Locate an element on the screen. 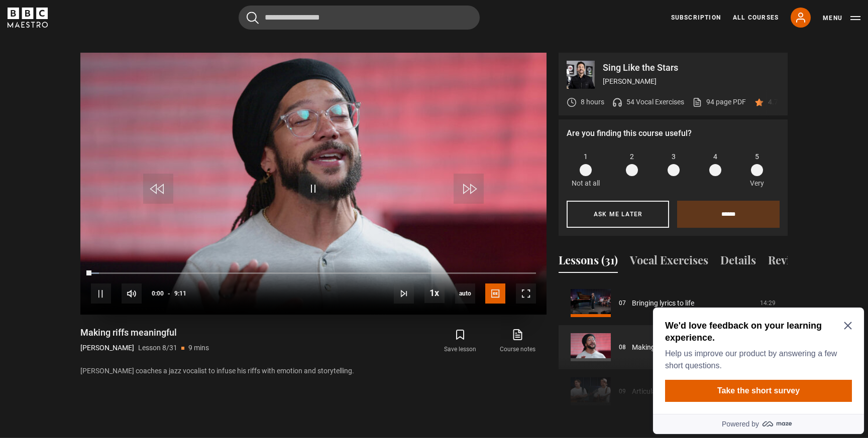  button: Reviews (60) is located at coordinates (799, 262).